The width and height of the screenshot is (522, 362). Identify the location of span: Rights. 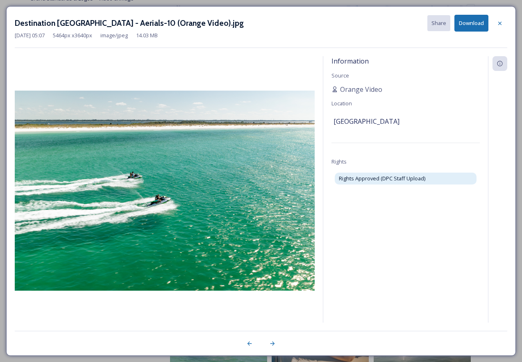
(339, 161).